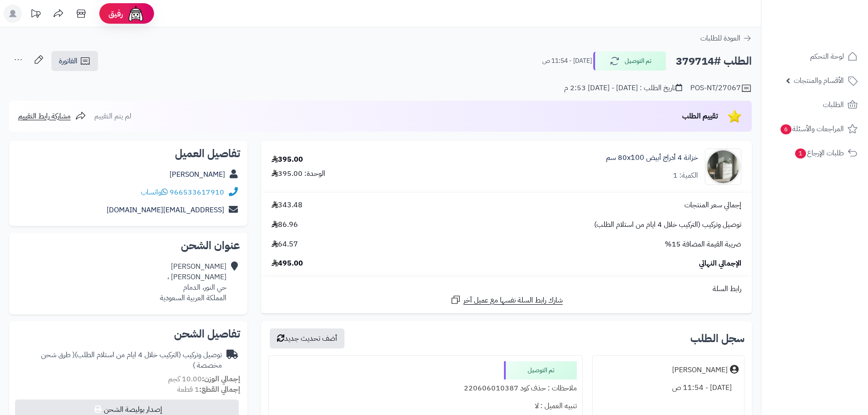 The width and height of the screenshot is (868, 415). Describe the element at coordinates (720, 38) in the screenshot. I see `span: العودة للطلبات` at that location.